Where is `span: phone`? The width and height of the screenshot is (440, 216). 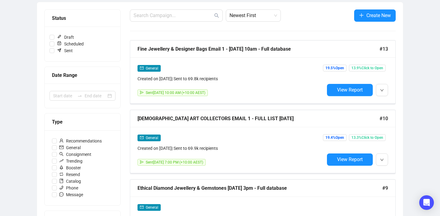 span: phone is located at coordinates (61, 188).